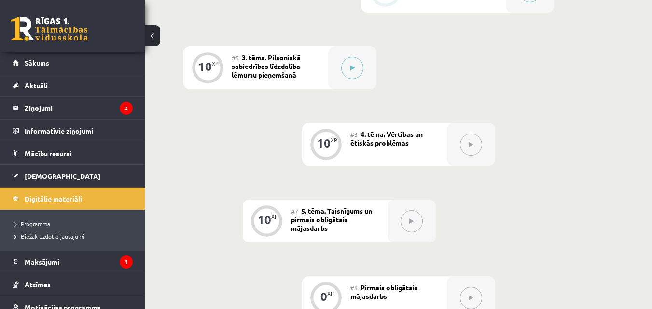  I want to click on a: Biežāk uzdotie jautājumi, so click(75, 236).